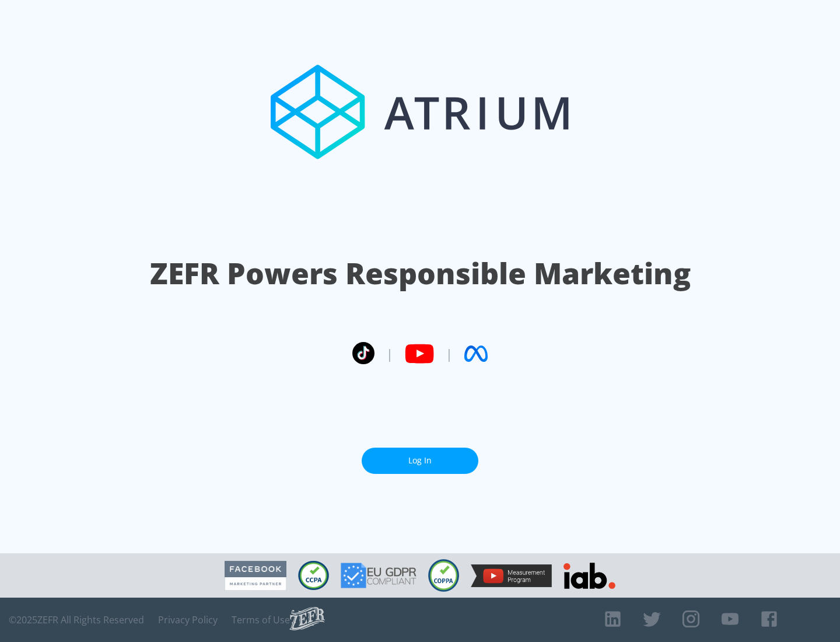  What do you see at coordinates (420, 461) in the screenshot?
I see `a: Log In` at bounding box center [420, 461].